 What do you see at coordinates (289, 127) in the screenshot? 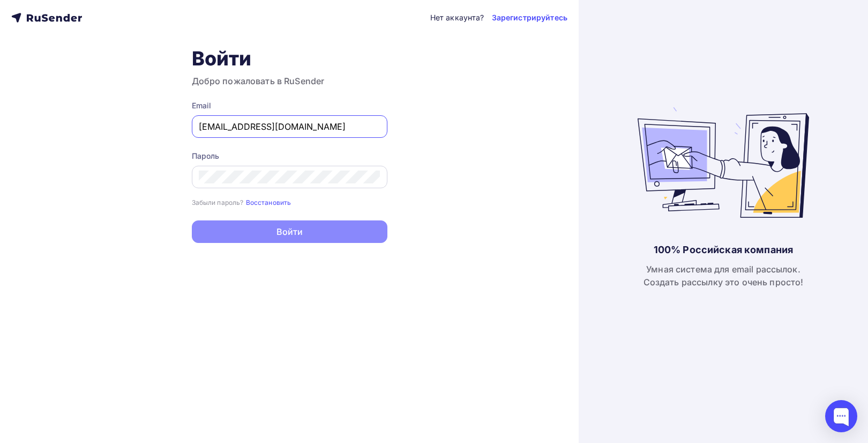
I see `input: Укажите свой email` at bounding box center [289, 127].